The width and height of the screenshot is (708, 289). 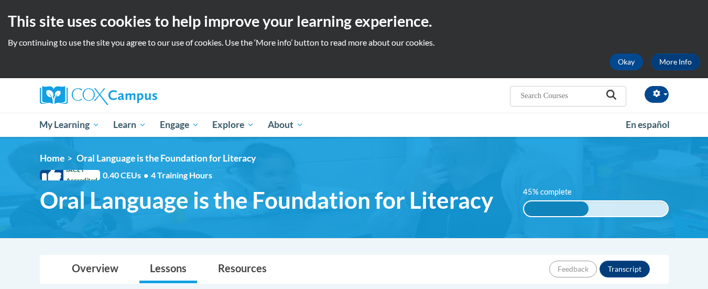 What do you see at coordinates (648, 125) in the screenshot?
I see `a: En español` at bounding box center [648, 125].